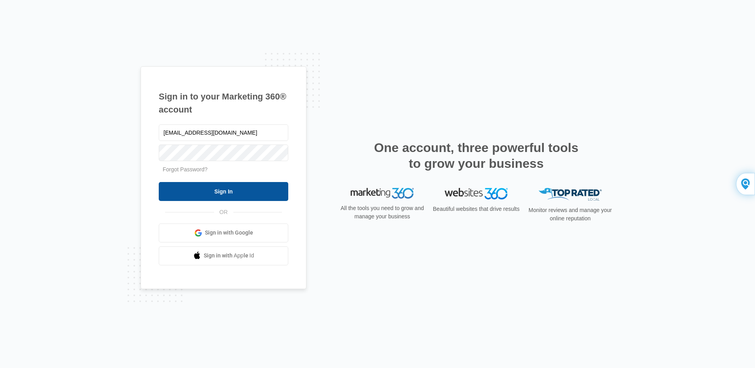  What do you see at coordinates (223, 256) in the screenshot?
I see `a: Sign in with Apple Id` at bounding box center [223, 256].